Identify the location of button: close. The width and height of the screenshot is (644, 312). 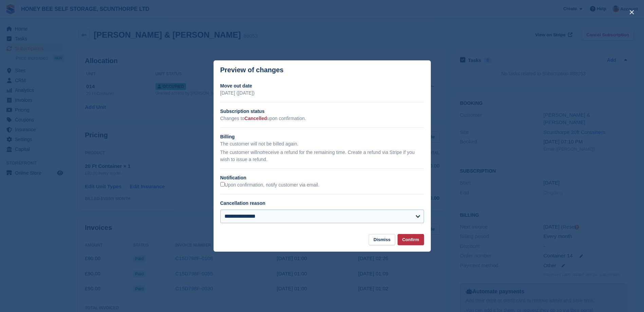
(632, 12).